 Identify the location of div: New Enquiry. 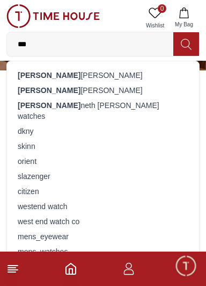
(52, 161).